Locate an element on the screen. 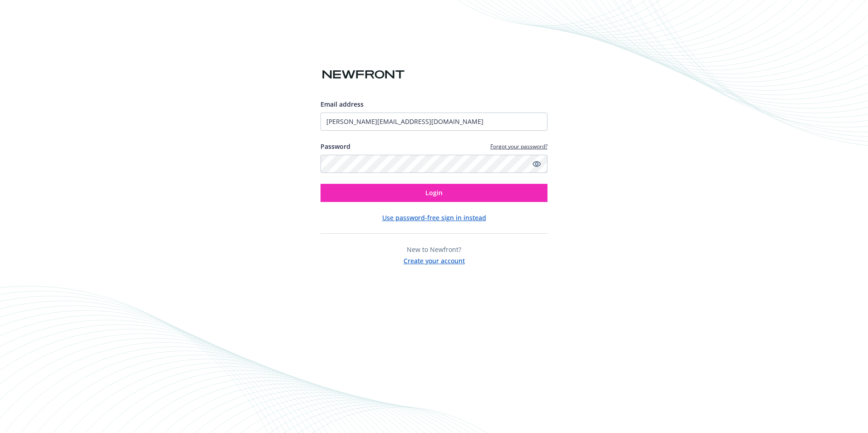 The height and width of the screenshot is (433, 868). label: Password is located at coordinates (336, 146).